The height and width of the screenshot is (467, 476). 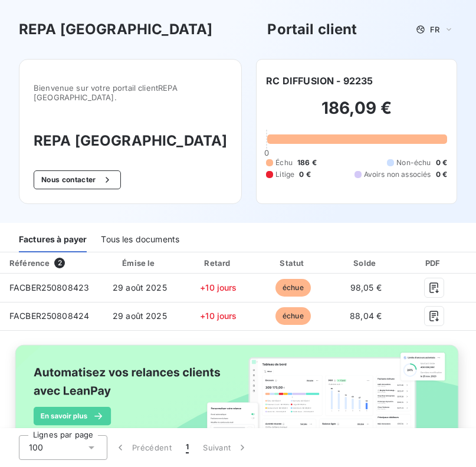 I want to click on div: Émise le, so click(x=139, y=263).